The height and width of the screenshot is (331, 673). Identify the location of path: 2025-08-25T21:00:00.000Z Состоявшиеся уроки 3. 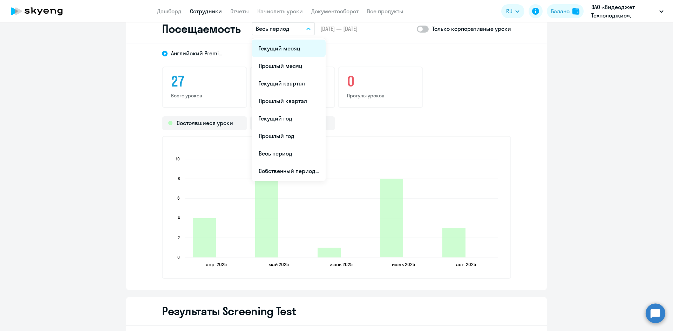
(454, 243).